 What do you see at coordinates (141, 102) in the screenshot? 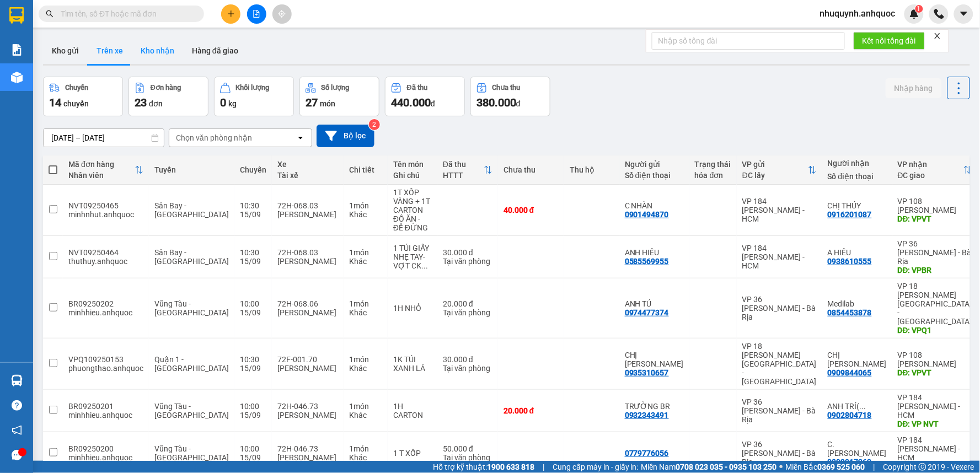
I see `span: 23` at bounding box center [141, 102].